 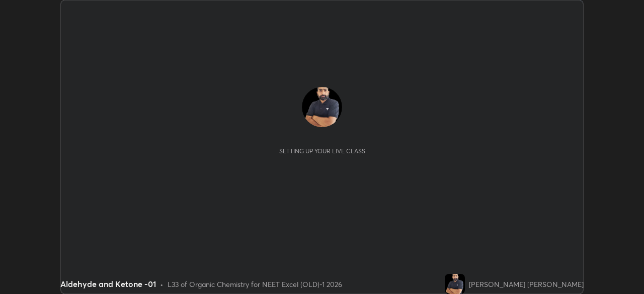 I want to click on div: Setting up your live class, so click(x=322, y=151).